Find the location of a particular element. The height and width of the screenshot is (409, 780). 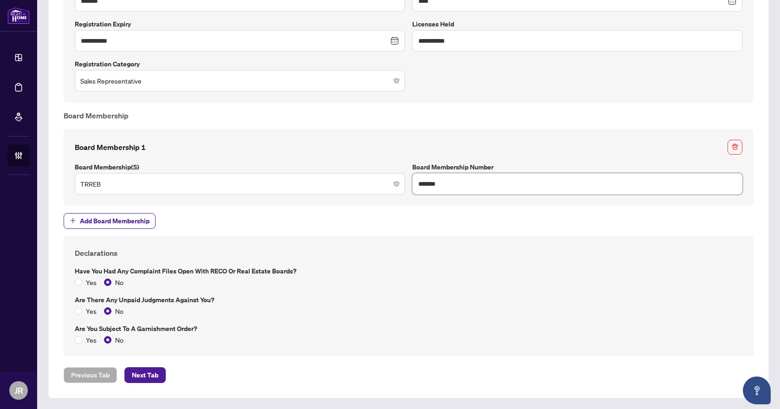

label: Have you had any complaint files open with RECO or Real Estate Boards? is located at coordinates (408, 271).